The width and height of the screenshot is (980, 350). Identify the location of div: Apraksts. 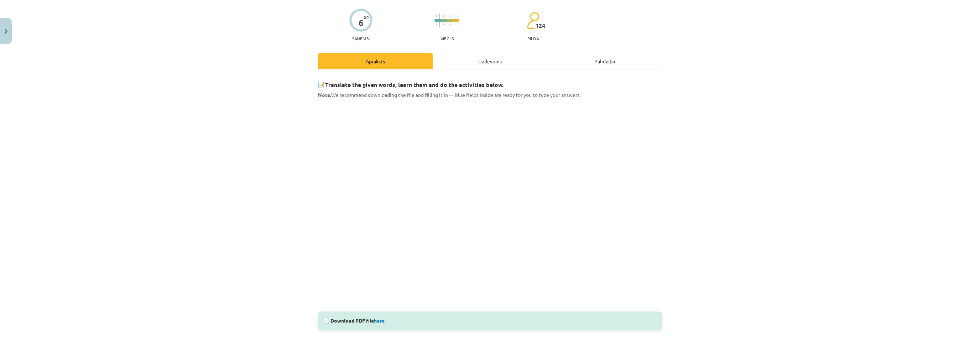
(375, 61).